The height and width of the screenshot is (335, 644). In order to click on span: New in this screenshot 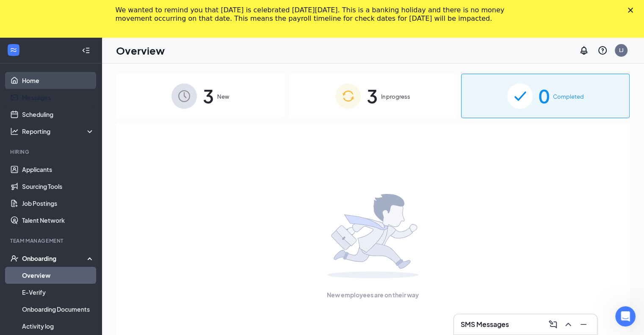, I will do `click(223, 97)`.